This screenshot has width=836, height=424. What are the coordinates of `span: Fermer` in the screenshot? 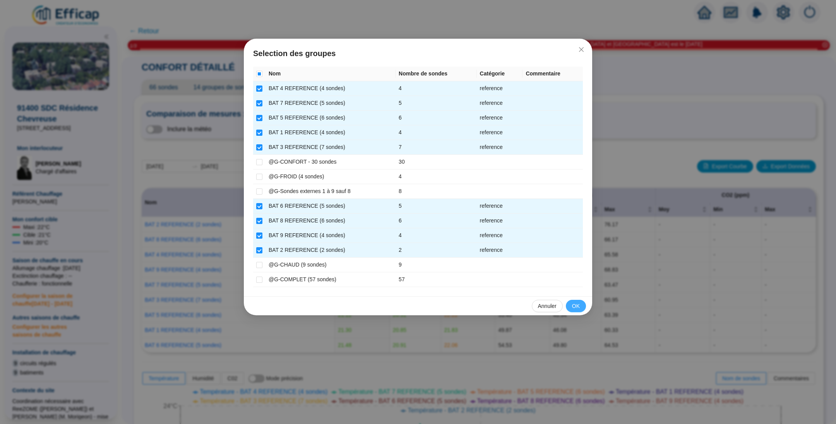 It's located at (582, 50).